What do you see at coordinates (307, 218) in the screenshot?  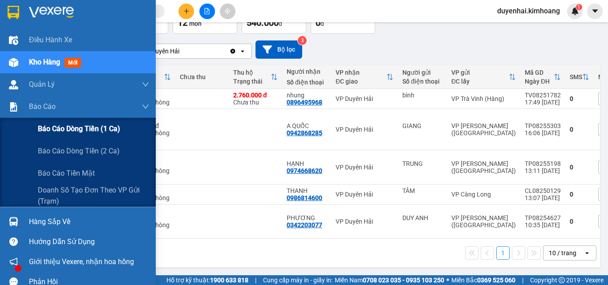 I see `div: PHƯƠNG` at bounding box center [307, 218].